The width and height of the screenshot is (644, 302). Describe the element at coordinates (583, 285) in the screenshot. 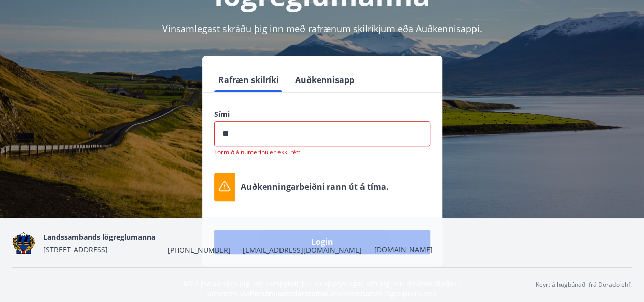

I see `p: Keyrt á hugbúnaði frá Dorado ehf.` at that location.